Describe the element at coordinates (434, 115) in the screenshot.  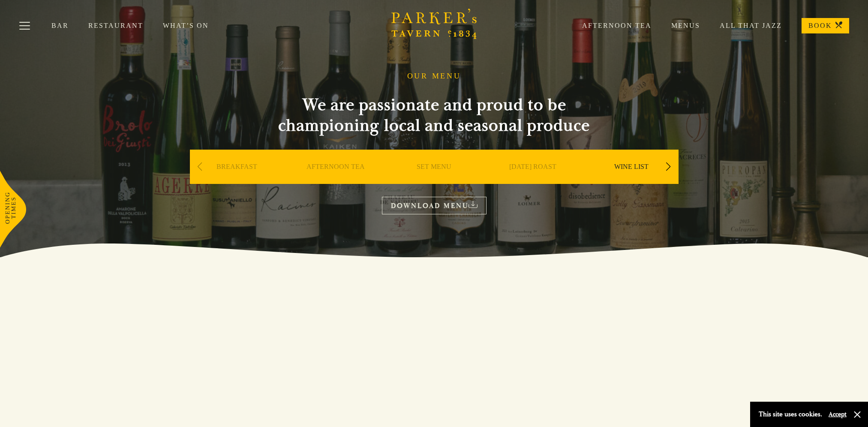
I see `h2: We are passionate and proud to be championing local and seasonal produce` at that location.